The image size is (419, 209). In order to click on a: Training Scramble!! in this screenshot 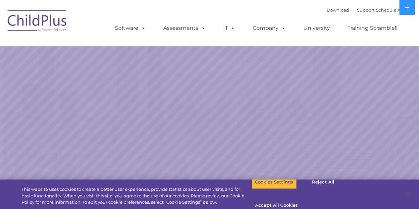, I will do `click(373, 28)`.